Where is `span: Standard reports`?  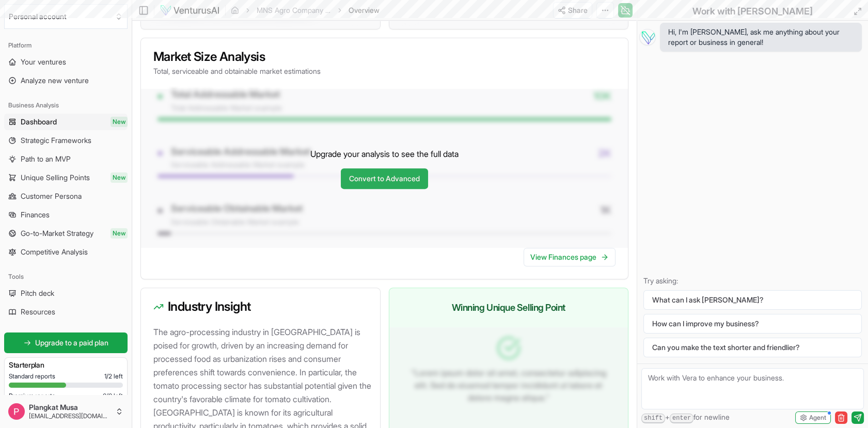 span: Standard reports is located at coordinates (32, 376).